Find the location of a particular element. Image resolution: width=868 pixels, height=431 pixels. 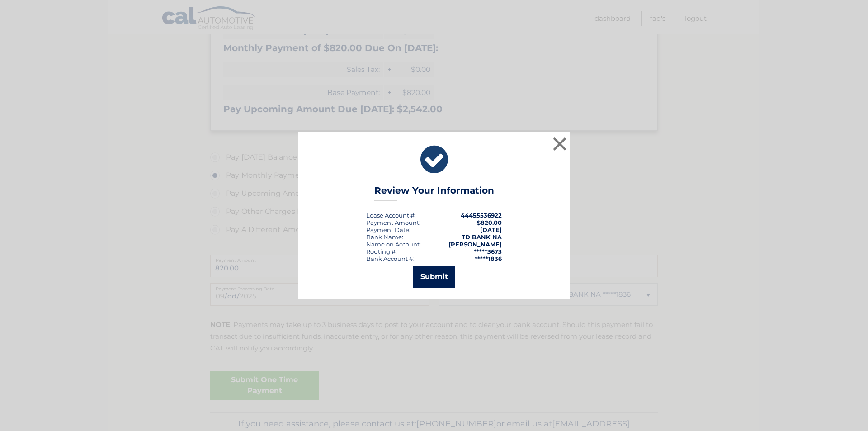

div: Routing #: is located at coordinates (382, 251).